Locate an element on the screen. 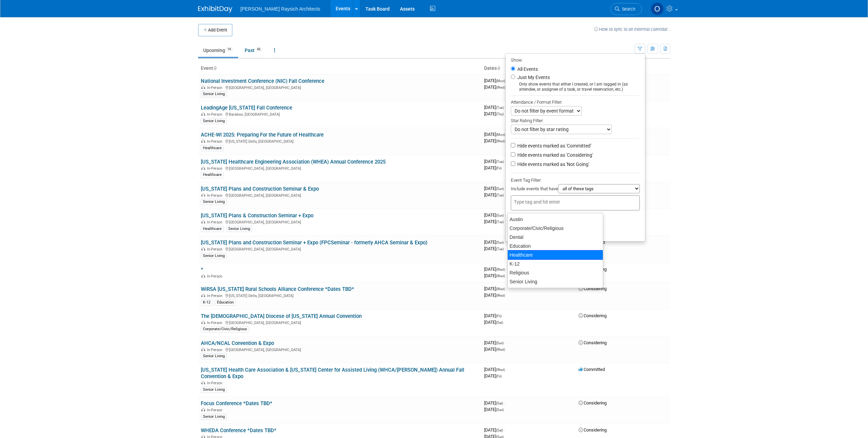 Image resolution: width=868 pixels, height=438 pixels. div: Religious is located at coordinates (556, 272).